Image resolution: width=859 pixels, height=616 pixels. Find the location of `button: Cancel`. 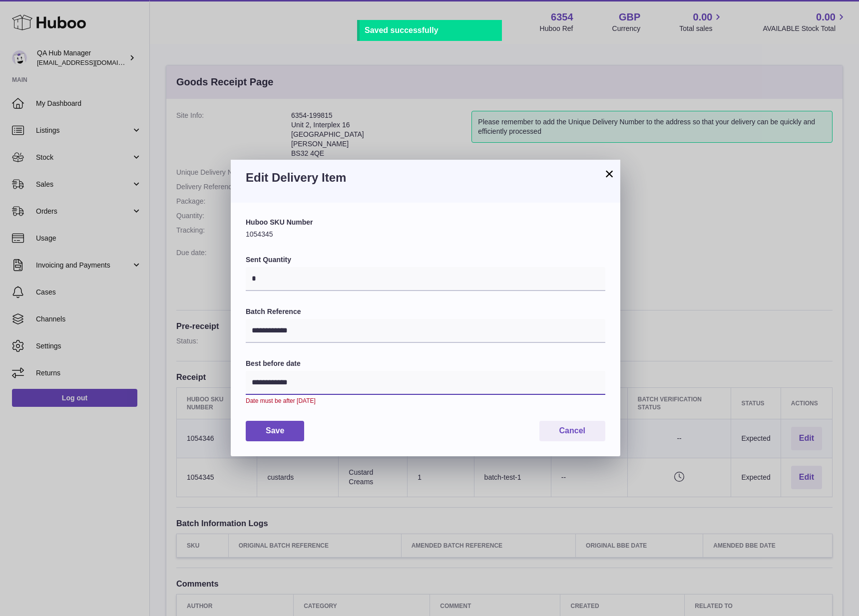

button: Cancel is located at coordinates (572, 431).